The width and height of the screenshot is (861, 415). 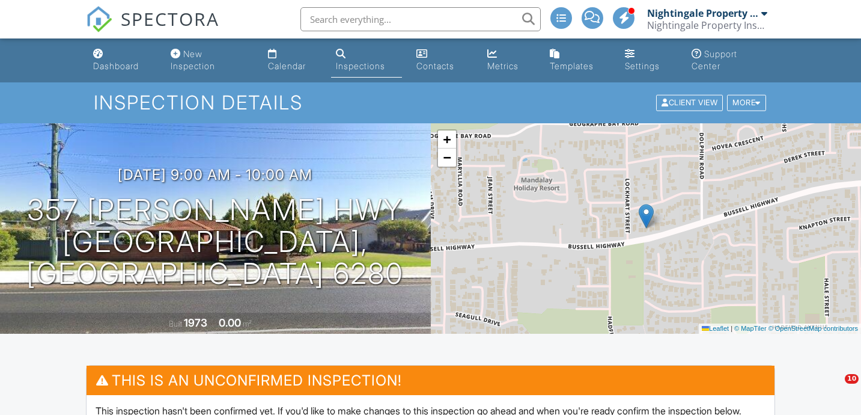 What do you see at coordinates (193, 59) in the screenshot?
I see `div: New Inspection` at bounding box center [193, 59].